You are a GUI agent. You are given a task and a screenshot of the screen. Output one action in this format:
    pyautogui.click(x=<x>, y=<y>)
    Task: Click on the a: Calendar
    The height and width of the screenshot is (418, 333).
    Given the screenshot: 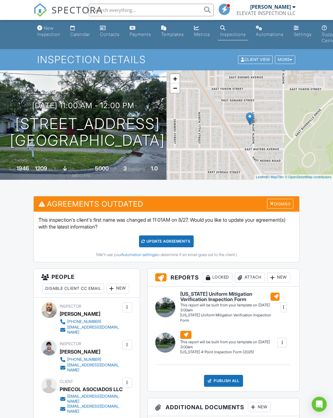 What is the action you would take?
    pyautogui.click(x=80, y=31)
    